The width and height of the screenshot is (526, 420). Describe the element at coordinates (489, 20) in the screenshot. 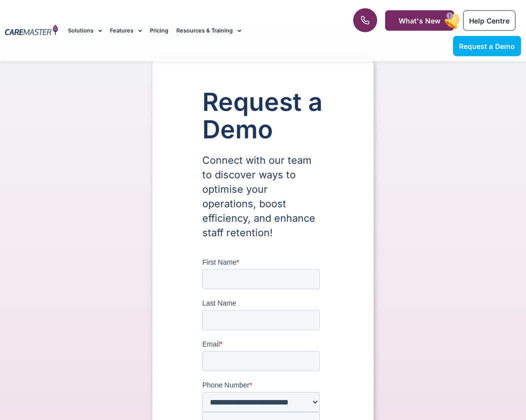

I see `a: Help Centre` at that location.